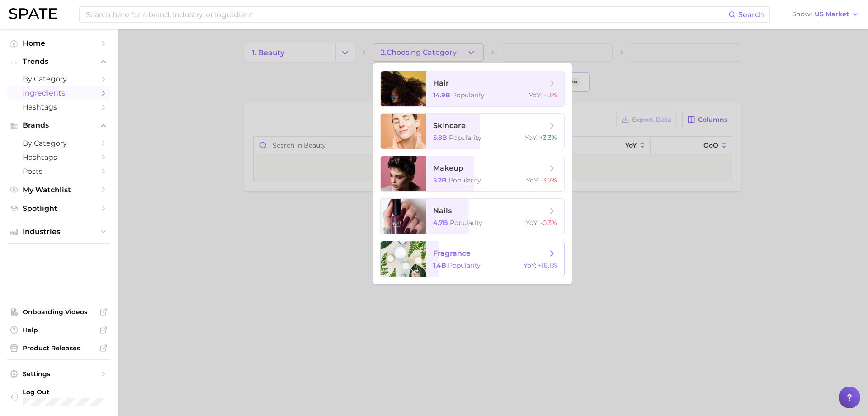 This screenshot has height=416, width=868. Describe the element at coordinates (442, 211) in the screenshot. I see `span: nails` at that location.